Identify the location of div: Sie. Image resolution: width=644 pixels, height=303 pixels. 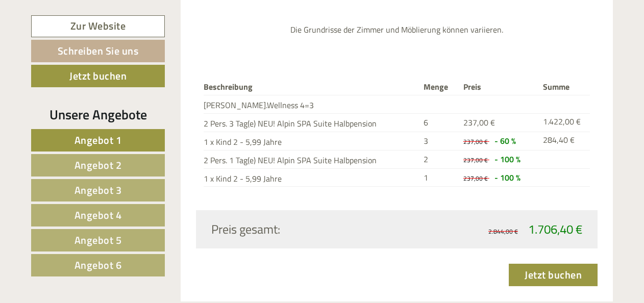
(268, 48).